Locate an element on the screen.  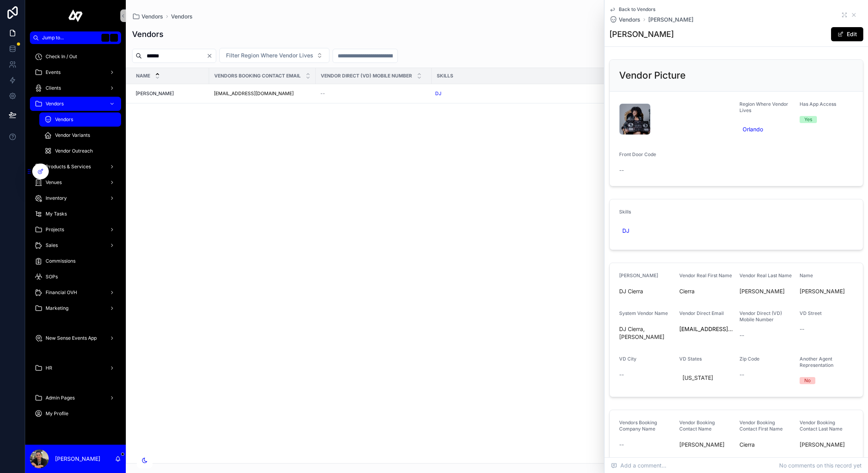
span: Vendor Booking Contact First Name is located at coordinates (761, 426).